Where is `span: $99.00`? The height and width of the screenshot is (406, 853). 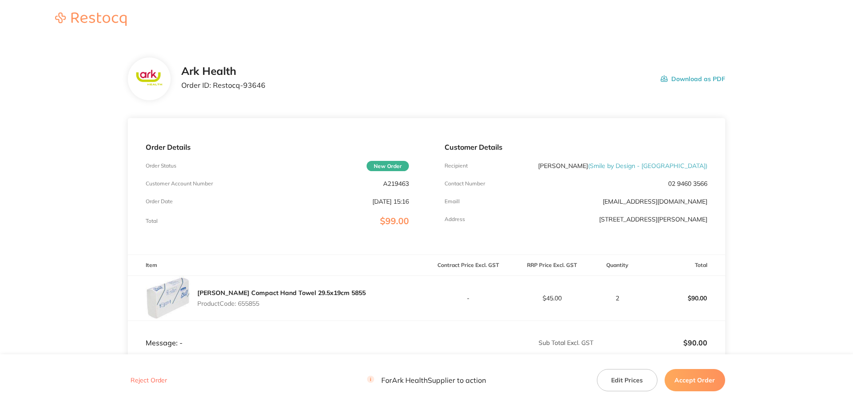 span: $99.00 is located at coordinates (394, 221).